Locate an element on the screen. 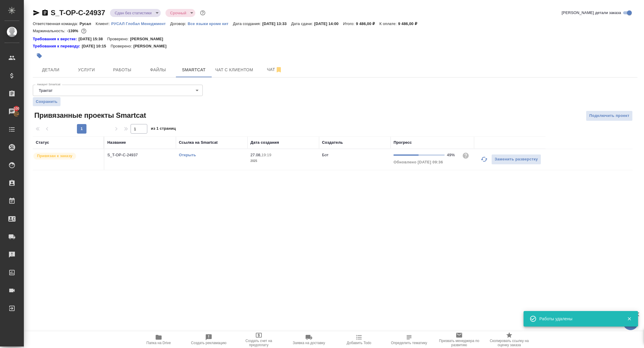  a: S_T-OP-C-24937 is located at coordinates (78, 12).